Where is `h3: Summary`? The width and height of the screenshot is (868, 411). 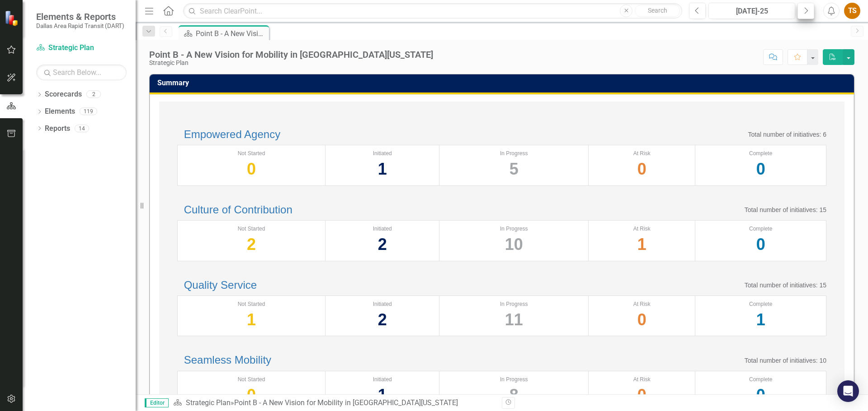
h3: Summary is located at coordinates (503, 83).